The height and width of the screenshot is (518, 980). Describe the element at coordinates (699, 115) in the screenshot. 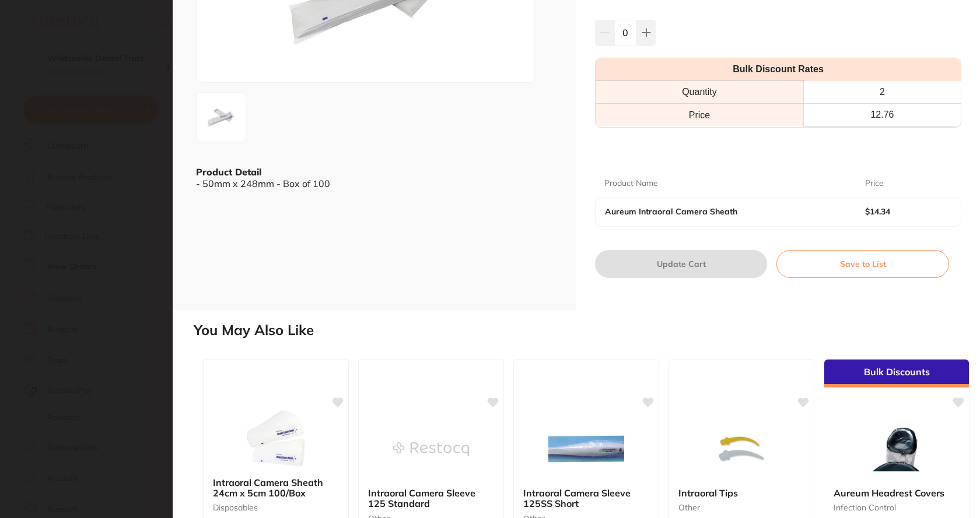

I see `td: Price` at that location.